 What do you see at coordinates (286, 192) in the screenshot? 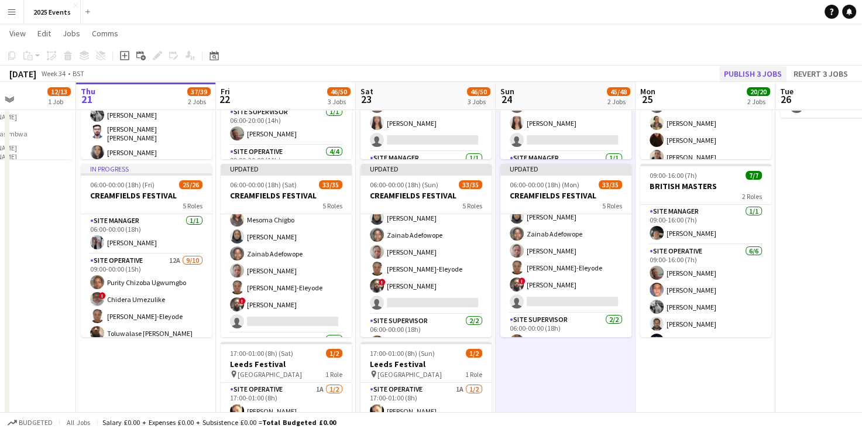
I see `app-card-role: Site Operative4/409:00-20:00 (11h)` at bounding box center [286, 192].